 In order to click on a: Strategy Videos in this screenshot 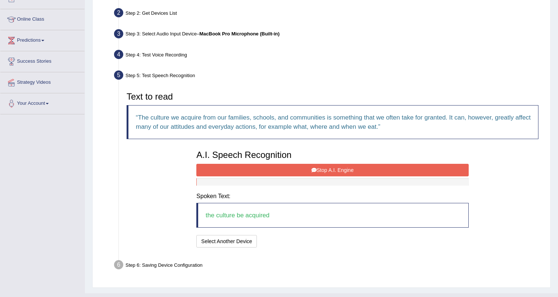, I will do `click(42, 82)`.